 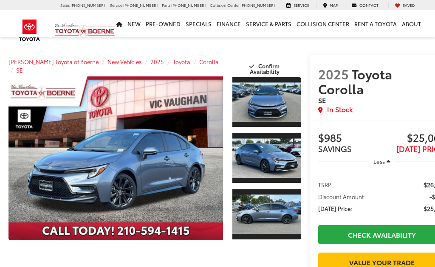 I want to click on a: Toyota, so click(x=181, y=62).